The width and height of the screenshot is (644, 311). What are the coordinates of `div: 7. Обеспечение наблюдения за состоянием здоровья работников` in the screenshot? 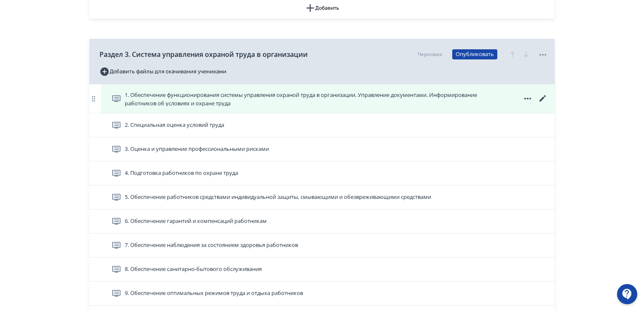 It's located at (322, 245).